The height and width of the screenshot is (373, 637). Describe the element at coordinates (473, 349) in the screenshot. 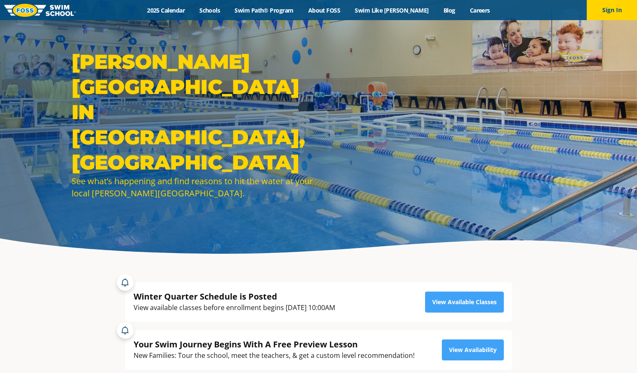

I see `a: View Availability` at that location.